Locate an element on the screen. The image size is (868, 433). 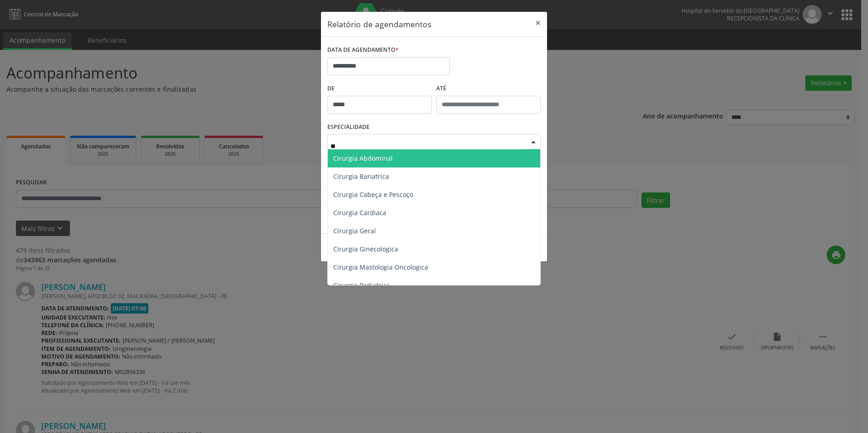
span: Cirurgia Mastologia Oncologica is located at coordinates (381, 267).